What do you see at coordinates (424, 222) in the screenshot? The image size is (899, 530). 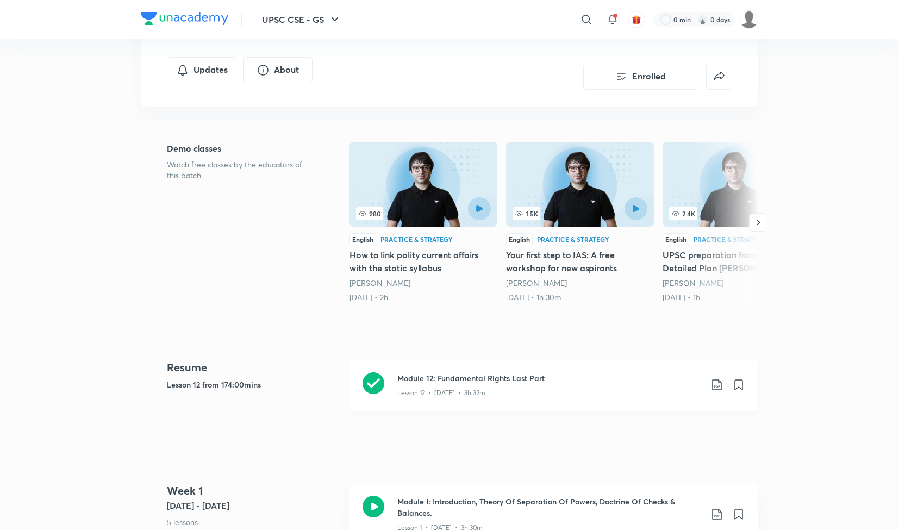 I see `a: How to link polity current affairs with the static syllabus` at bounding box center [424, 222].